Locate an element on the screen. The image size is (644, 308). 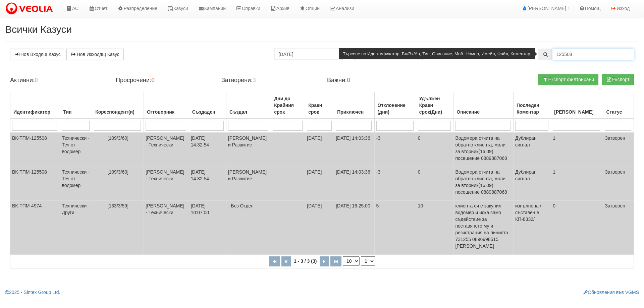
div: Удължен Краен срок(Дни) is located at coordinates (435, 105).